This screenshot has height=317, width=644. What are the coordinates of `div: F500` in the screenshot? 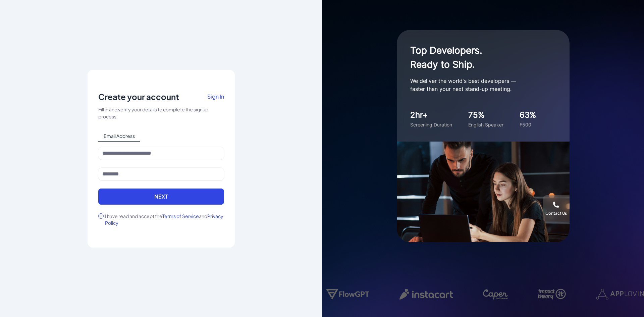 It's located at (528, 125).